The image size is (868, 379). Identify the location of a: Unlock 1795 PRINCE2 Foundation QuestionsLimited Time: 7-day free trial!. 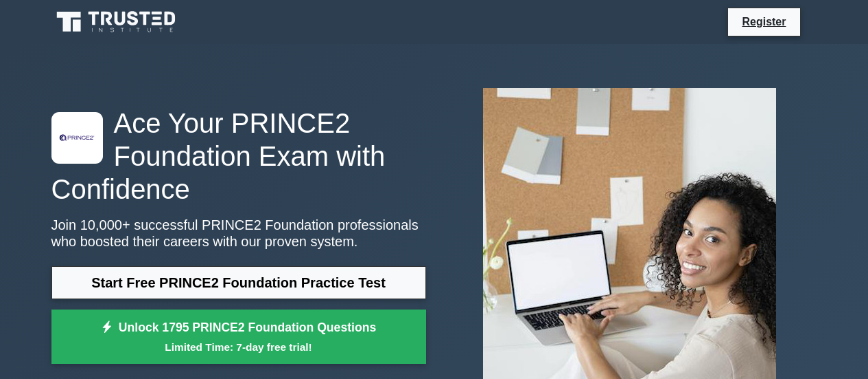
(239, 337).